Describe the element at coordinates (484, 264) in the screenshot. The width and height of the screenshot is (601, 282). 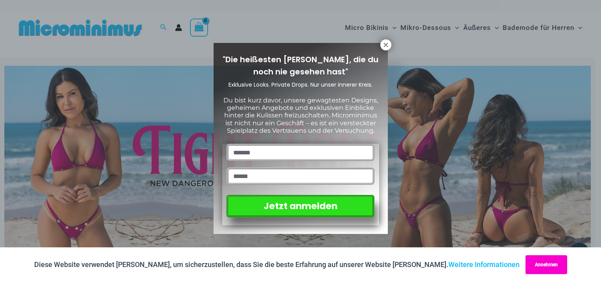
I see `a: Weitere Informationen` at that location.